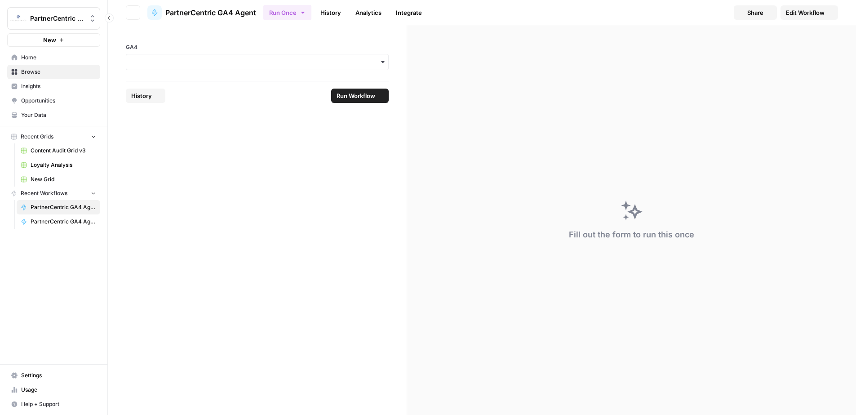  Describe the element at coordinates (58, 101) in the screenshot. I see `span: Opportunities` at that location.